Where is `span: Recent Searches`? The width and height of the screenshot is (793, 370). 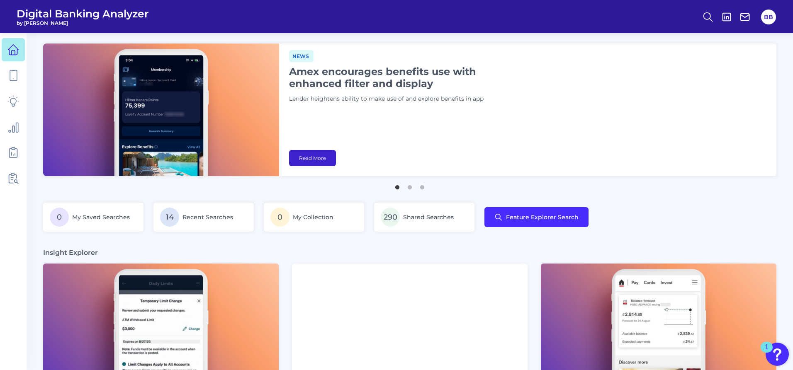
span: Recent Searches is located at coordinates (208, 217).